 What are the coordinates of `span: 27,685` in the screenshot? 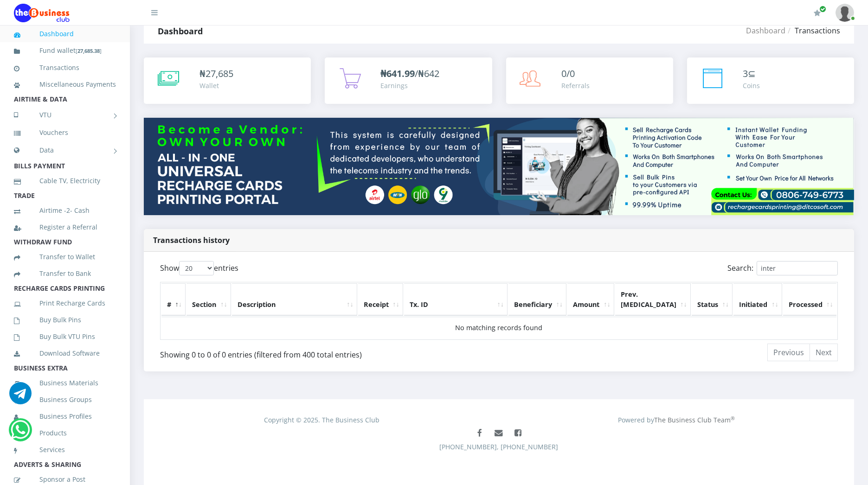 It's located at (219, 73).